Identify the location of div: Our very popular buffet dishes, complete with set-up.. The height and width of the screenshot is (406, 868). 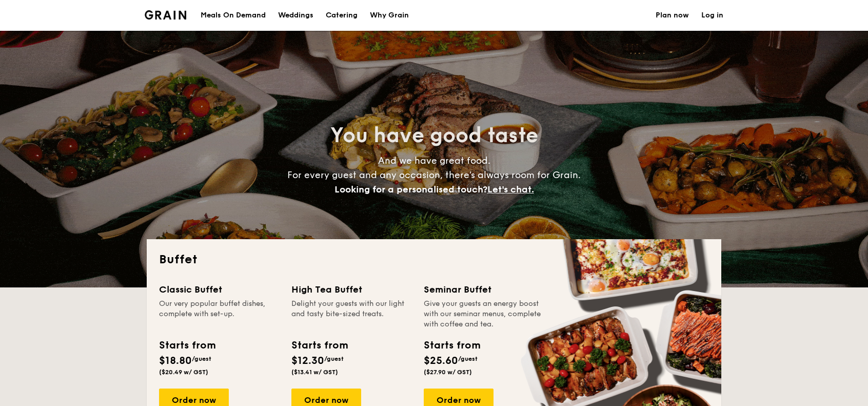
(219, 314).